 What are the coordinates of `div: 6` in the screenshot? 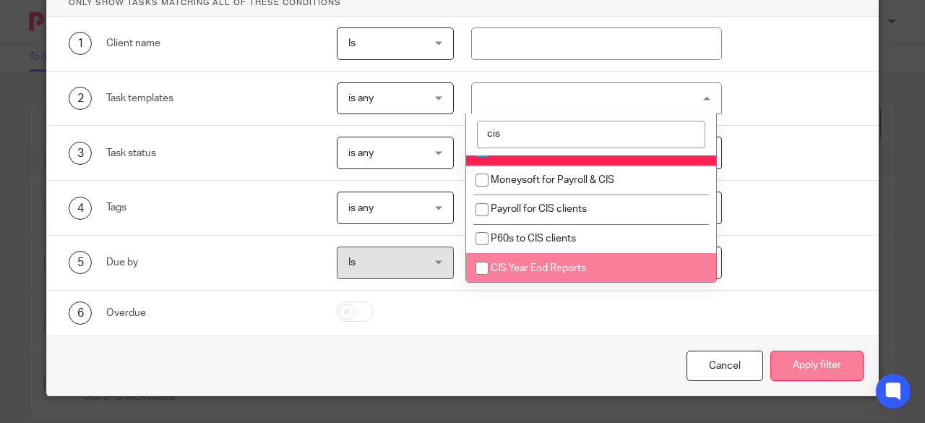 It's located at (80, 313).